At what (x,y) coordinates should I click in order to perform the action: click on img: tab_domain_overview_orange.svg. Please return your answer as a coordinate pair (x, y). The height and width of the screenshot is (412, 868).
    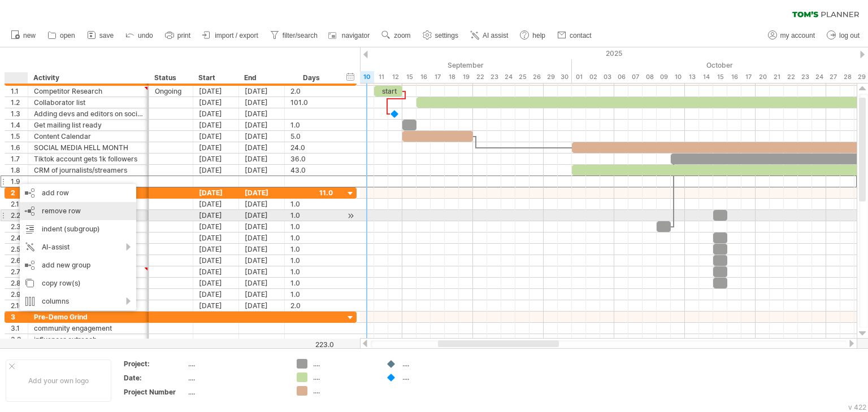
    Looking at the image, I should click on (35, 70).